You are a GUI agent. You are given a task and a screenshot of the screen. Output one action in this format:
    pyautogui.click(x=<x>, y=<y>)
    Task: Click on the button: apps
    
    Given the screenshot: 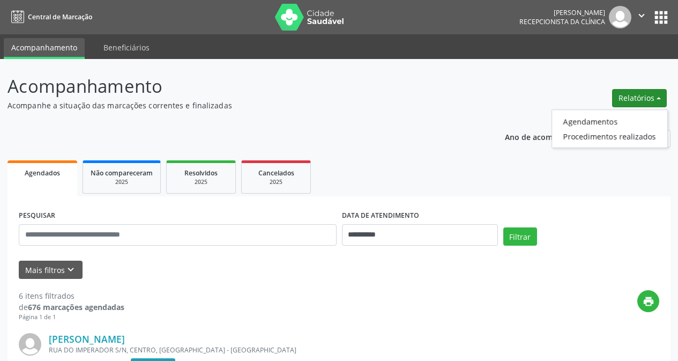 What is the action you would take?
    pyautogui.click(x=661, y=17)
    